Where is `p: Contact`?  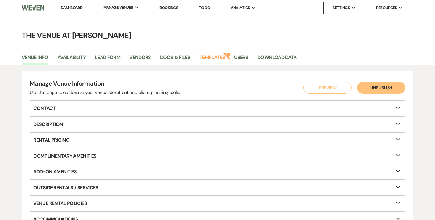
p: Contact is located at coordinates (217, 109).